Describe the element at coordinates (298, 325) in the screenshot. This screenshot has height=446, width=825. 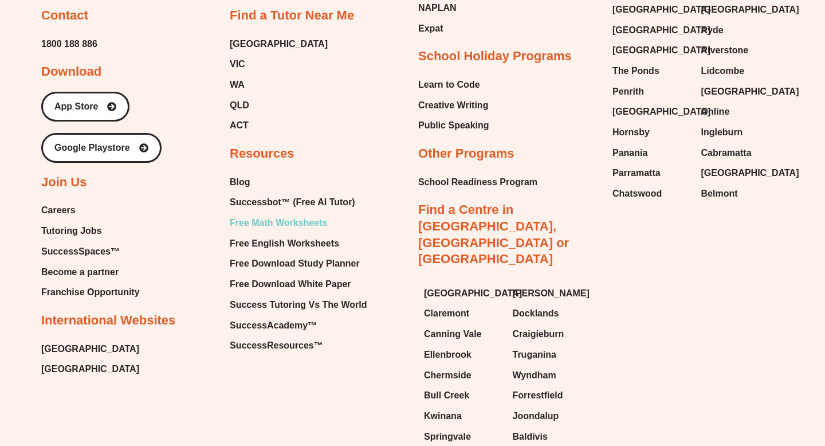
I see `a: SuccessAcademy™` at that location.